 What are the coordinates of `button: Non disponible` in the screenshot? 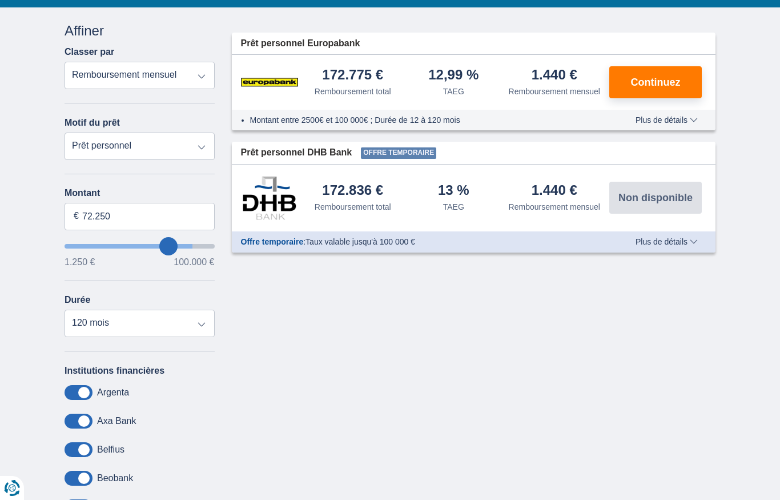 It's located at (656, 198).